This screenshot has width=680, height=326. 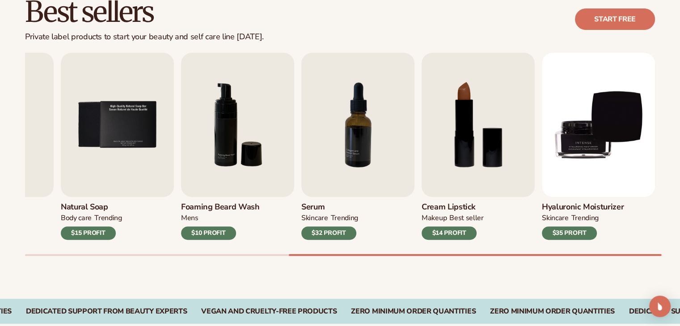 What do you see at coordinates (117, 146) in the screenshot?
I see `a: 5 / 9` at bounding box center [117, 146].